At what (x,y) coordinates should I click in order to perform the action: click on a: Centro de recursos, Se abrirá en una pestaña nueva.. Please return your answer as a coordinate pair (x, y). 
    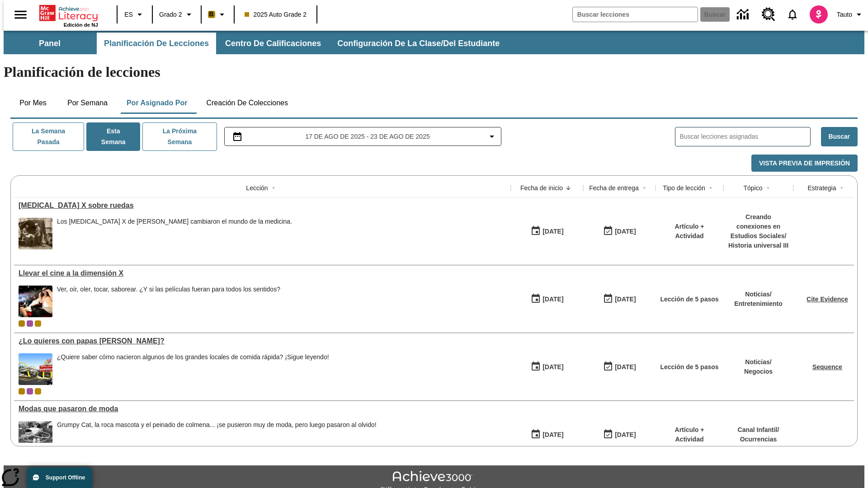
    Looking at the image, I should click on (768, 14).